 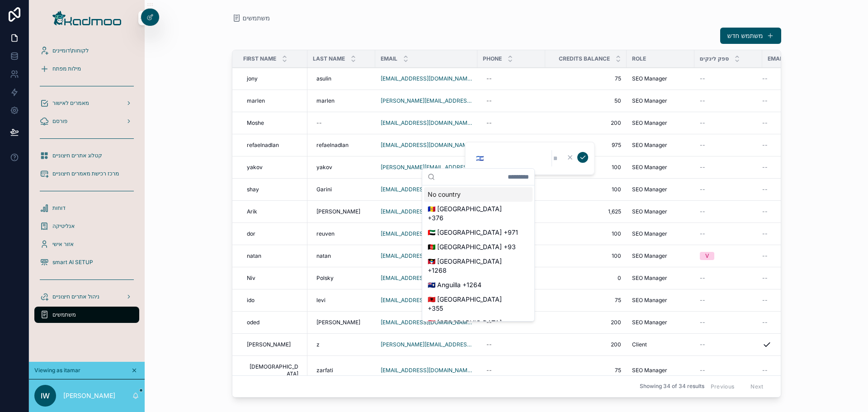 What do you see at coordinates (87, 226) in the screenshot?
I see `a: אנליטיקה` at bounding box center [87, 226].